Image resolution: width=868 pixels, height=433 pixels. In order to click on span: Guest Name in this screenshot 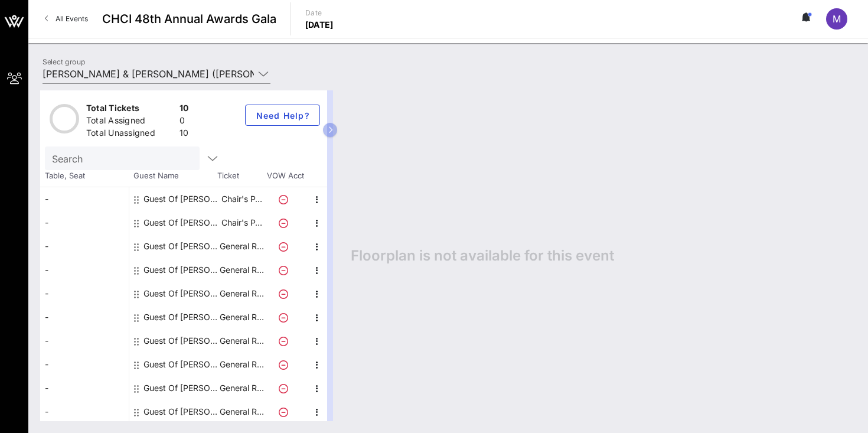, I will do `click(173, 176)`.